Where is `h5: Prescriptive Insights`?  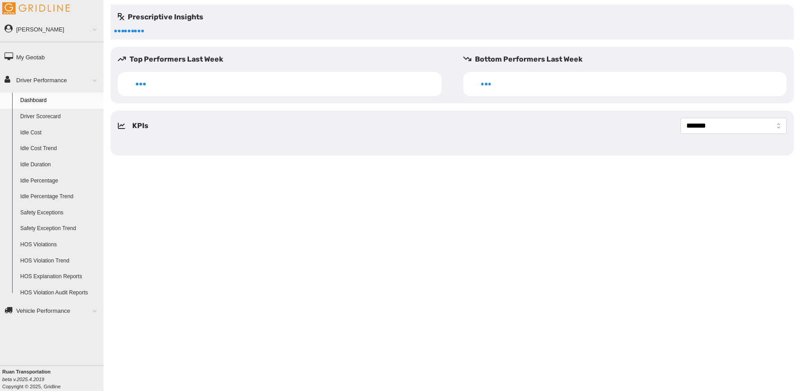
h5: Prescriptive Insights is located at coordinates (161, 17).